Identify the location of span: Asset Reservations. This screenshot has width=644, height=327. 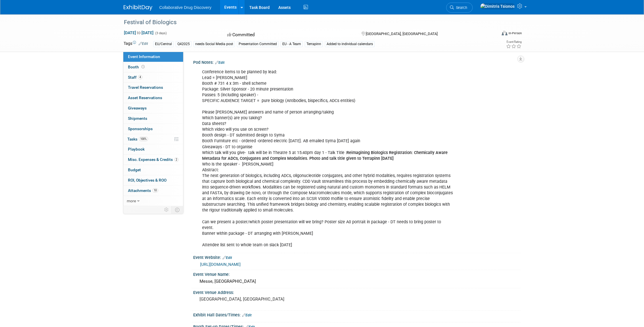
(145, 98).